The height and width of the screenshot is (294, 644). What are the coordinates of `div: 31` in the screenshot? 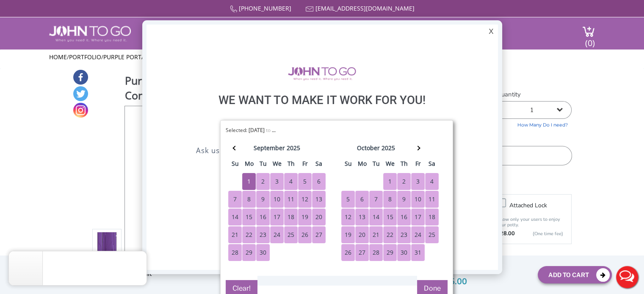 It's located at (418, 253).